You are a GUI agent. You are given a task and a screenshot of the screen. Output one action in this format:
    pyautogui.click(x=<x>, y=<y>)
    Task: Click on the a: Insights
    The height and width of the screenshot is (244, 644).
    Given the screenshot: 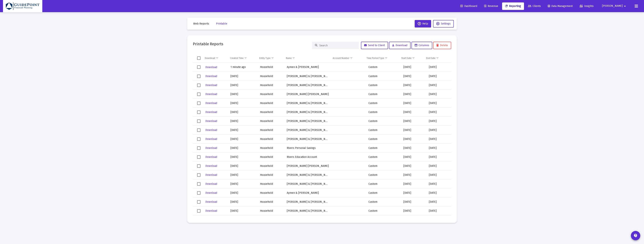 What is the action you would take?
    pyautogui.click(x=586, y=6)
    